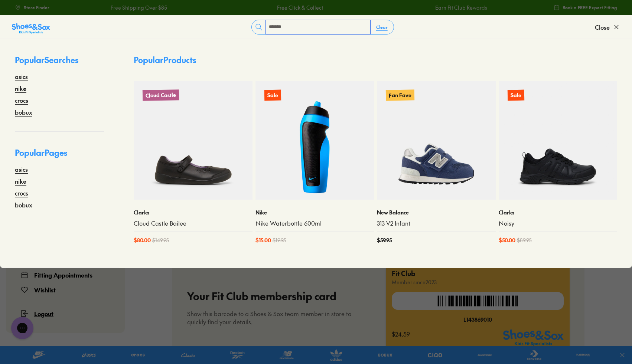 The height and width of the screenshot is (364, 632). What do you see at coordinates (400, 95) in the screenshot?
I see `p: Fan Fave` at bounding box center [400, 95].